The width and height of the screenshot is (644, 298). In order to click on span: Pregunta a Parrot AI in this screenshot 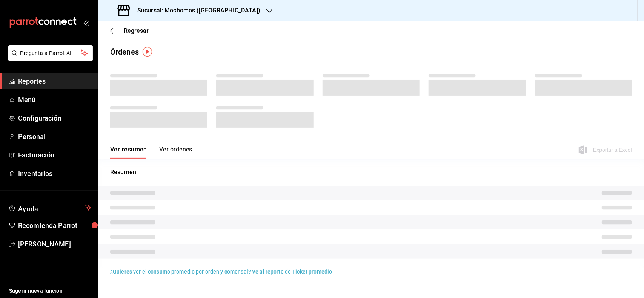, I will do `click(51, 53)`.